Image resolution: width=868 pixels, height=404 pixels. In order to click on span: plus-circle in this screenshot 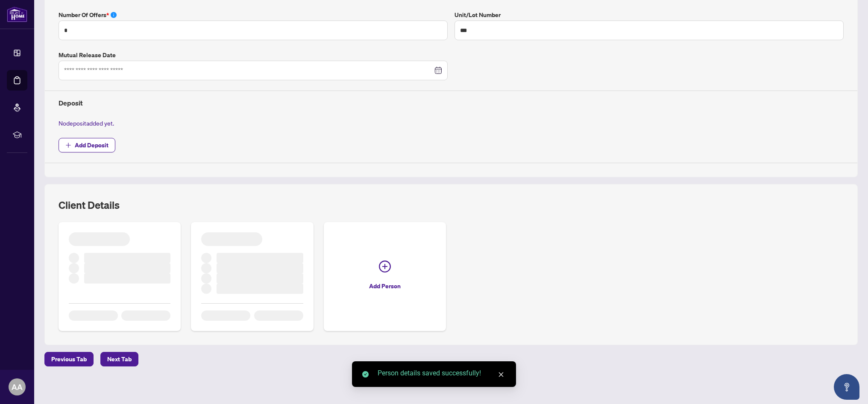, I will do `click(385, 266)`.